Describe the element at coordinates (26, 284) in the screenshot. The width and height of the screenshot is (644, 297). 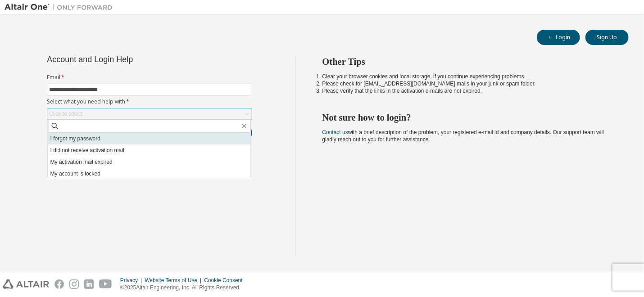
I see `img: altair_logo.svg` at that location.